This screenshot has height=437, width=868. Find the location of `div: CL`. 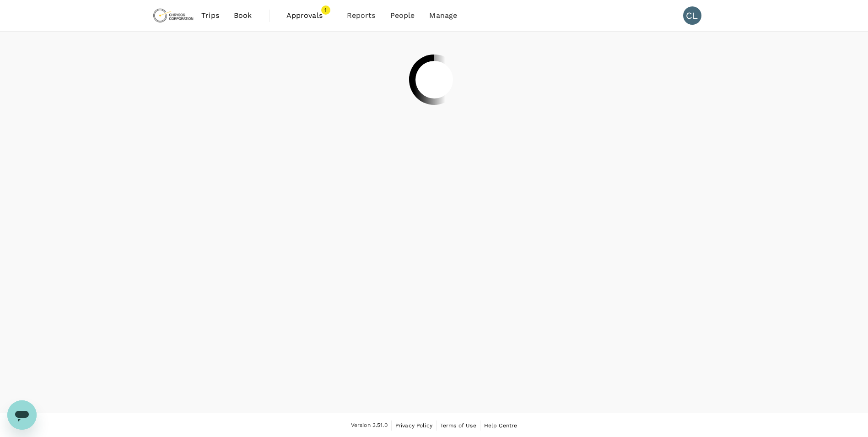

div: CL is located at coordinates (693, 15).